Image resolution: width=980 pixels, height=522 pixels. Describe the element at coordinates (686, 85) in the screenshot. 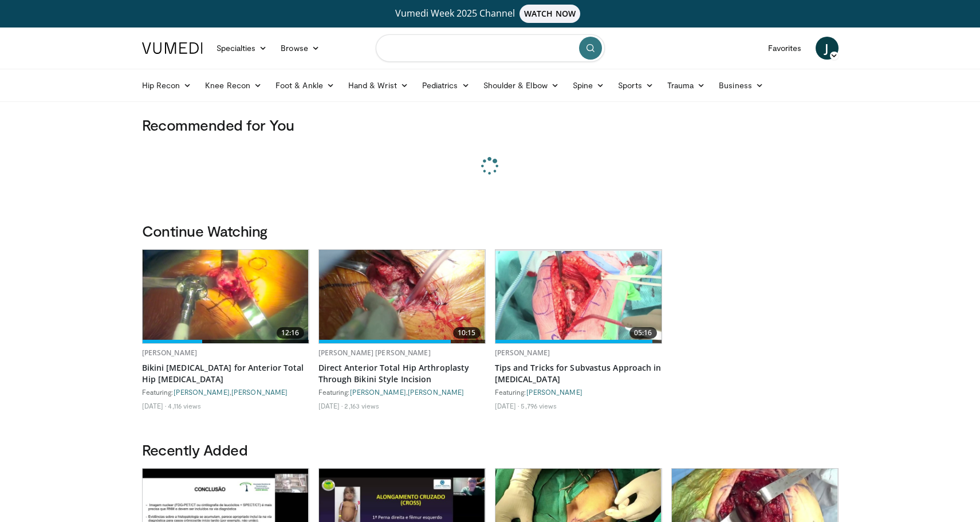

I see `a: Trauma` at that location.